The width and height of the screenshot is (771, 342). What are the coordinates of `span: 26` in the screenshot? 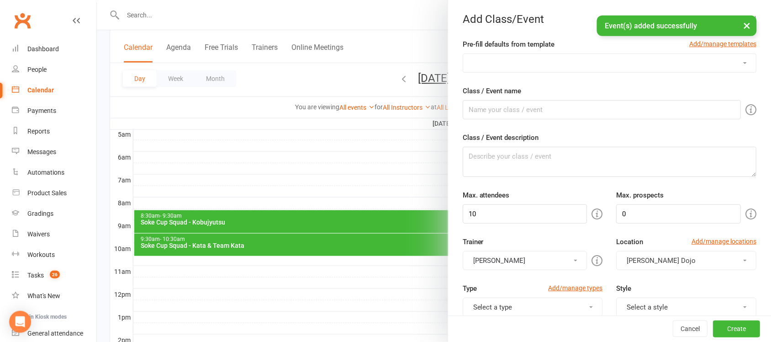 It's located at (55, 274).